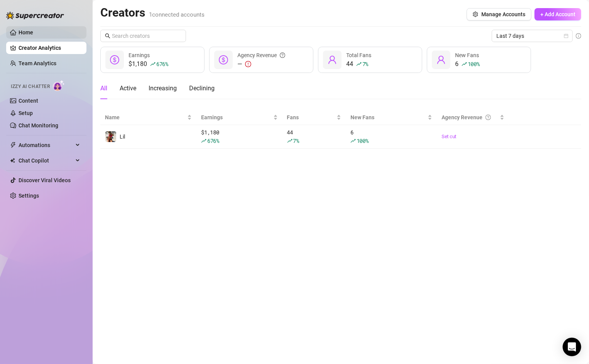 Image resolution: width=589 pixels, height=364 pixels. Describe the element at coordinates (148, 118) in the screenshot. I see `th: Name` at that location.